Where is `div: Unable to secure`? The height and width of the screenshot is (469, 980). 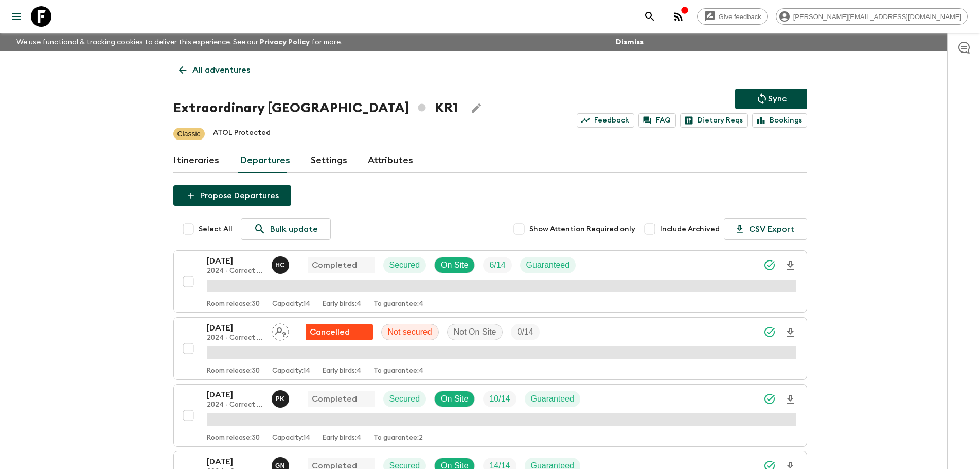 div: Unable to secure is located at coordinates (339, 332).